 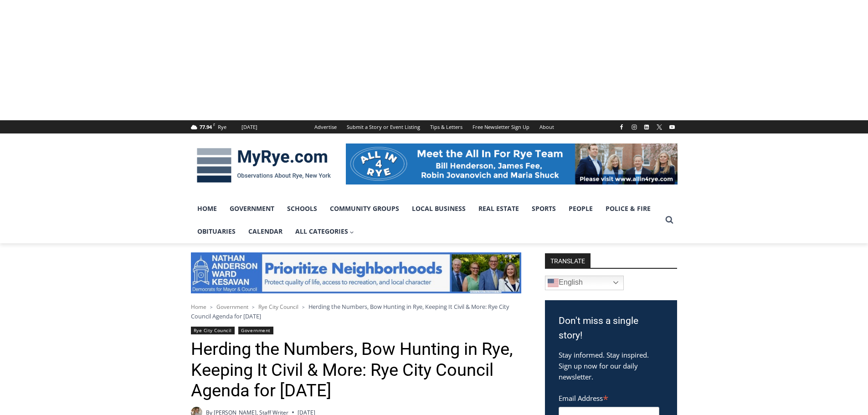 I want to click on a: Community Groups, so click(x=364, y=209).